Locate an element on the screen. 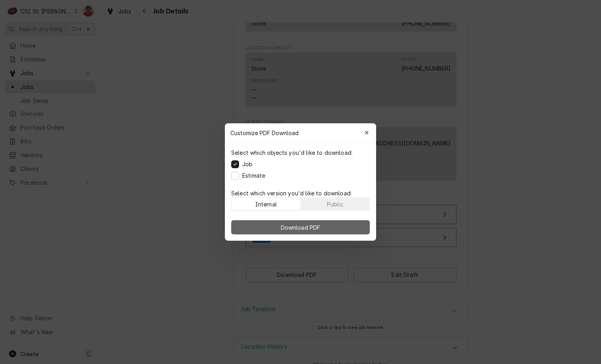 The height and width of the screenshot is (364, 601). label: Estimate is located at coordinates (254, 175).